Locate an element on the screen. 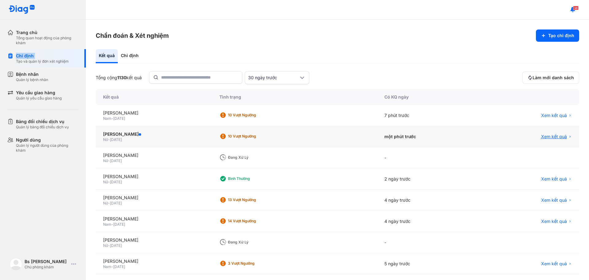 The height and width of the screenshot is (280, 589). div: Yêu cầu giao hàng is located at coordinates (39, 93).